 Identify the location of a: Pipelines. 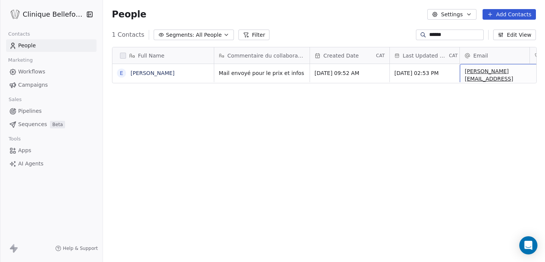
(51, 111).